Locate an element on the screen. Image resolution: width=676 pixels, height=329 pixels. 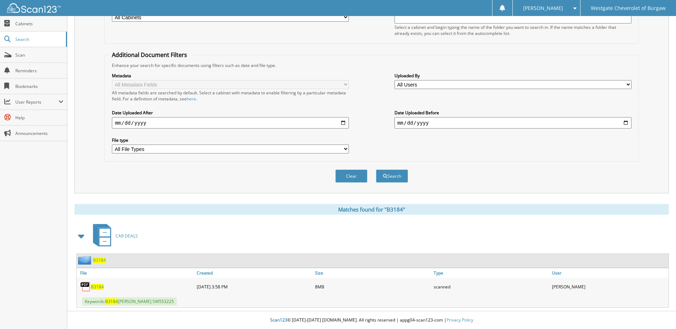
label: Date Uploaded Before is located at coordinates (513, 113).